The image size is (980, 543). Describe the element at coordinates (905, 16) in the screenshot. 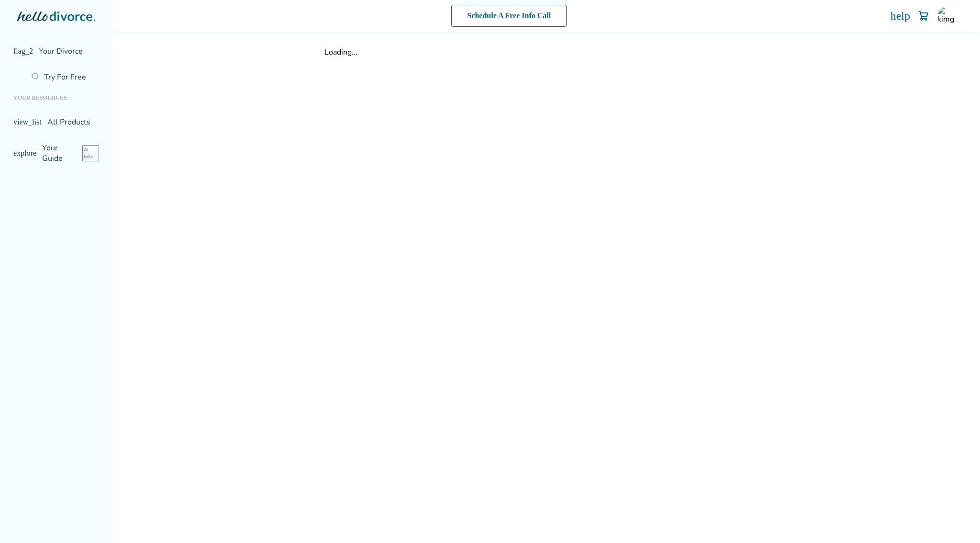

I see `a: help` at that location.